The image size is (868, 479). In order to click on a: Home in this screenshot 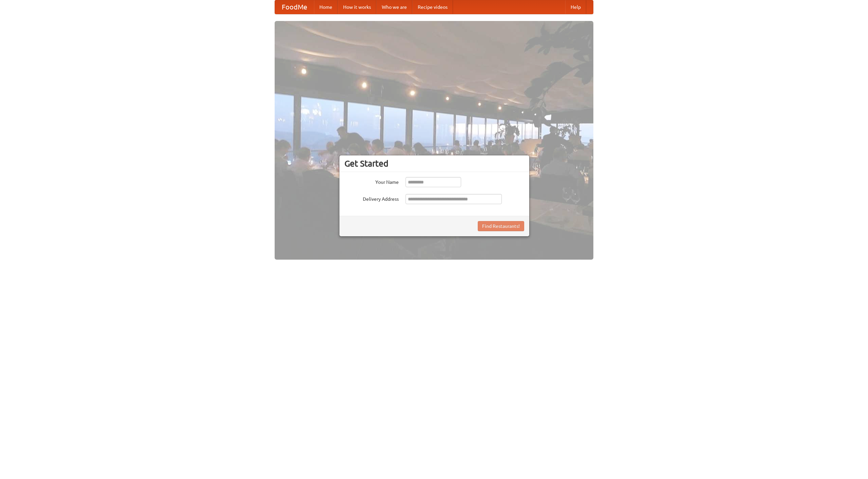, I will do `click(326, 7)`.